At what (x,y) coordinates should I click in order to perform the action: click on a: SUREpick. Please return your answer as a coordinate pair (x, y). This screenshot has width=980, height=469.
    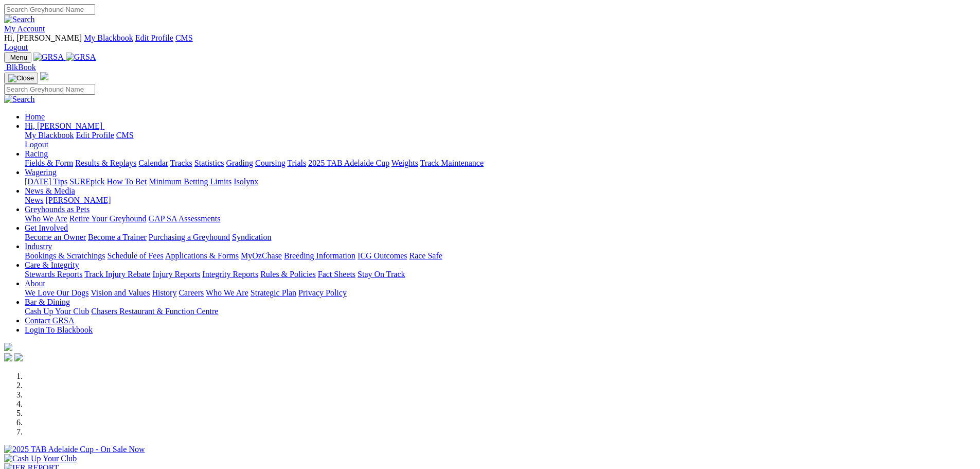
    Looking at the image, I should click on (87, 182).